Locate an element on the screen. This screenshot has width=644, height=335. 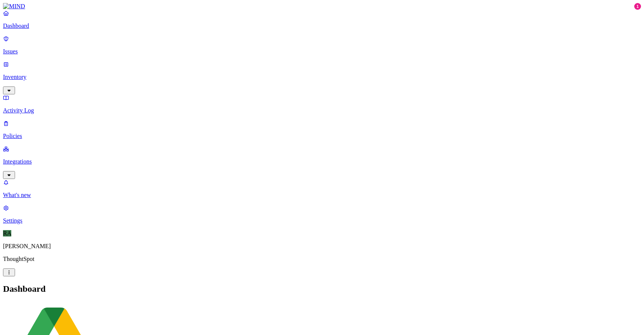
a: Issues is located at coordinates (322, 45).